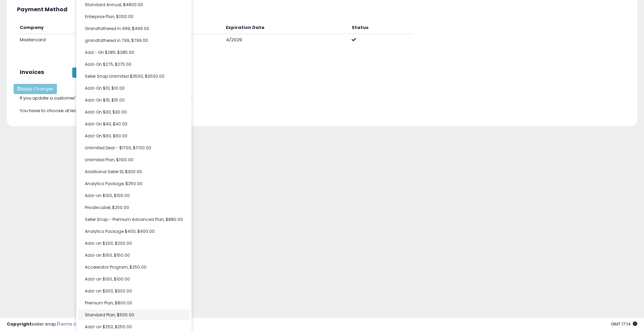 The width and height of the screenshot is (644, 331). I want to click on th: Expiration Date, so click(286, 28).